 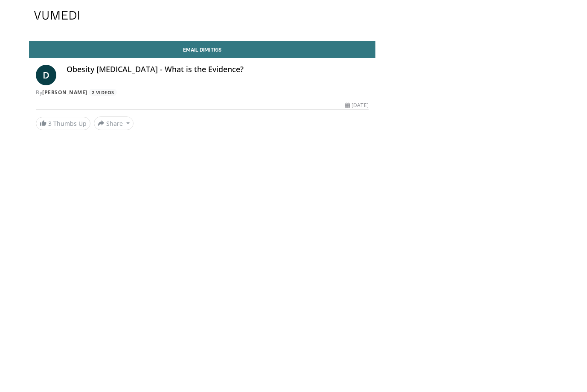 What do you see at coordinates (113, 123) in the screenshot?
I see `button: Share` at bounding box center [113, 123].